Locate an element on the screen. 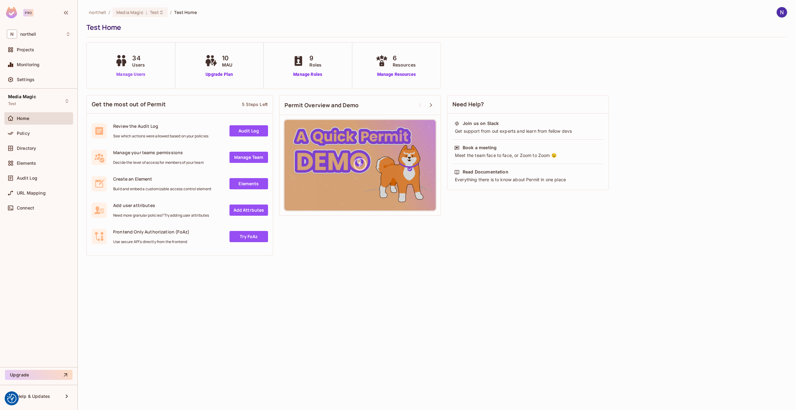 The width and height of the screenshot is (796, 410). span: Workspace: northell is located at coordinates (28, 34).